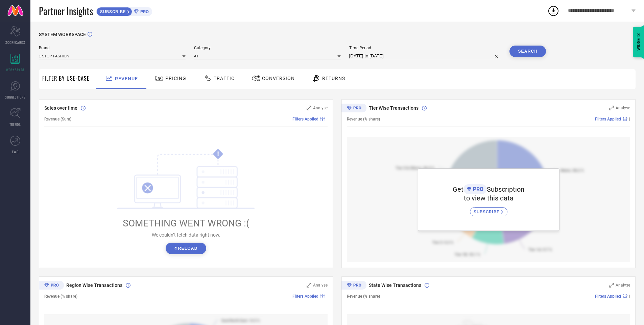 This screenshot has height=325, width=644. Describe the element at coordinates (425, 56) in the screenshot. I see `input: Select time period` at that location.